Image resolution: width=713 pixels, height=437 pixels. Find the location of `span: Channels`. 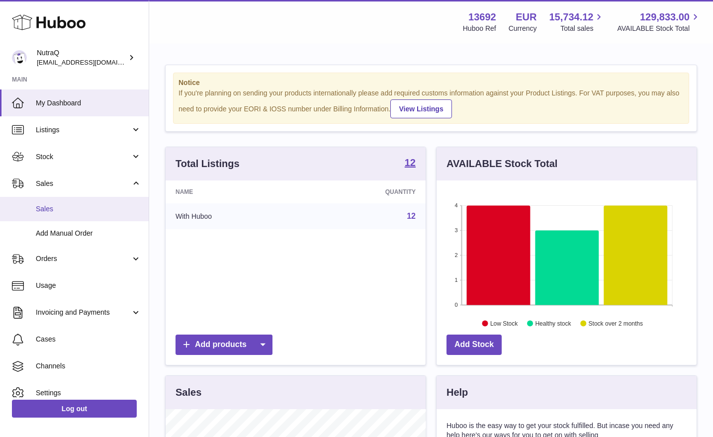

span: Channels is located at coordinates (88, 366).